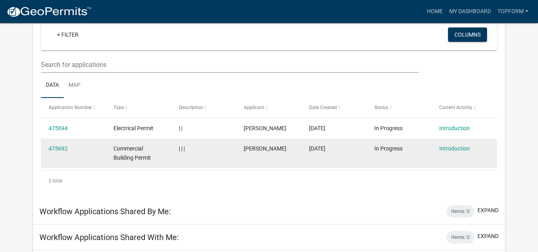  I want to click on datatable-header-cell: Description, so click(204, 107).